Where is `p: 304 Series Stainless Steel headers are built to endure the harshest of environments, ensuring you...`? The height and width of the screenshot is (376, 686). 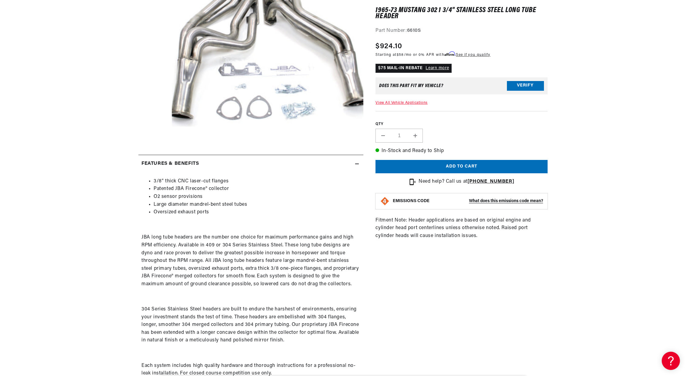 p: 304 Series Stainless Steel headers are built to endure the harshest of environments, ensuring you... is located at coordinates (251, 325).